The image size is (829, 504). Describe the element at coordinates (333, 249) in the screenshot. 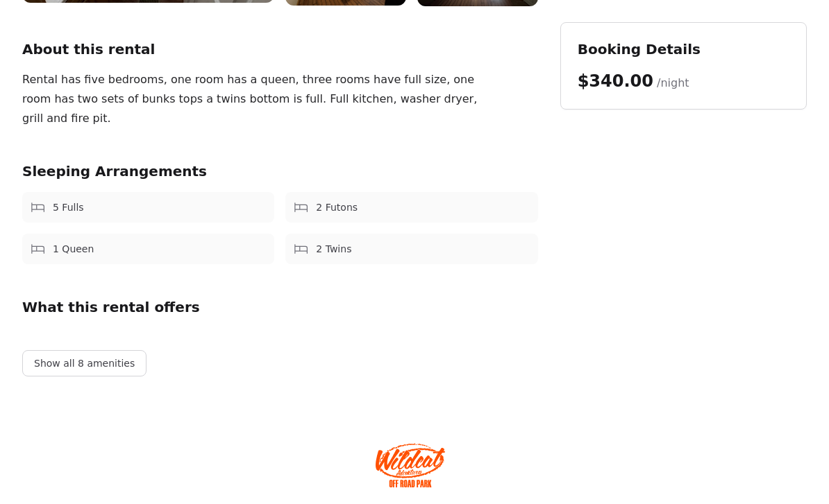

I see `span: 2 Twins` at that location.